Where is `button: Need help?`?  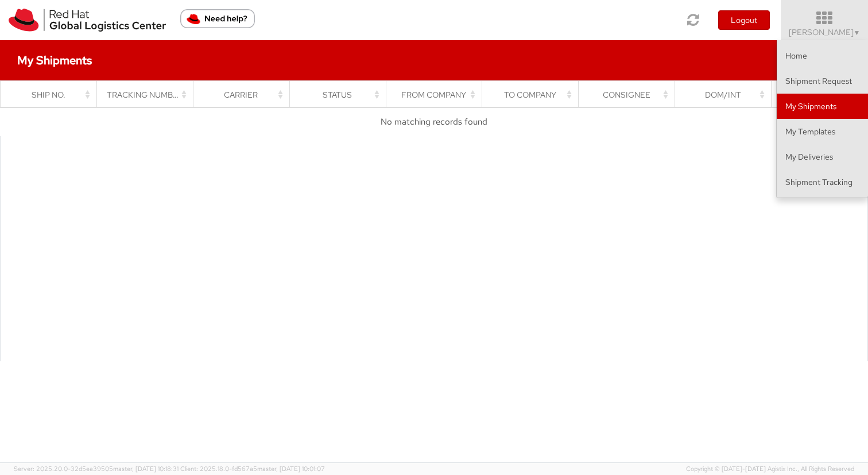 button: Need help? is located at coordinates (217, 19).